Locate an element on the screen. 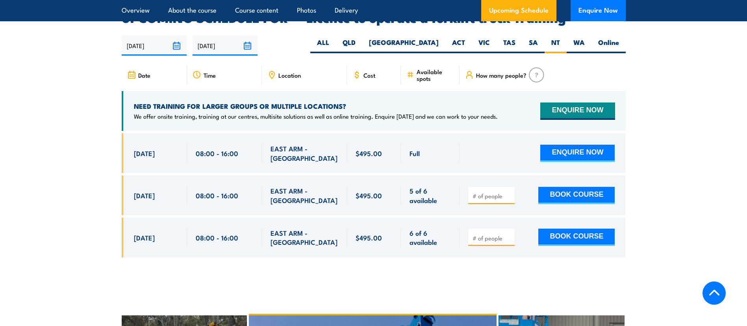 The height and width of the screenshot is (326, 747). label: ALL is located at coordinates (323, 45).